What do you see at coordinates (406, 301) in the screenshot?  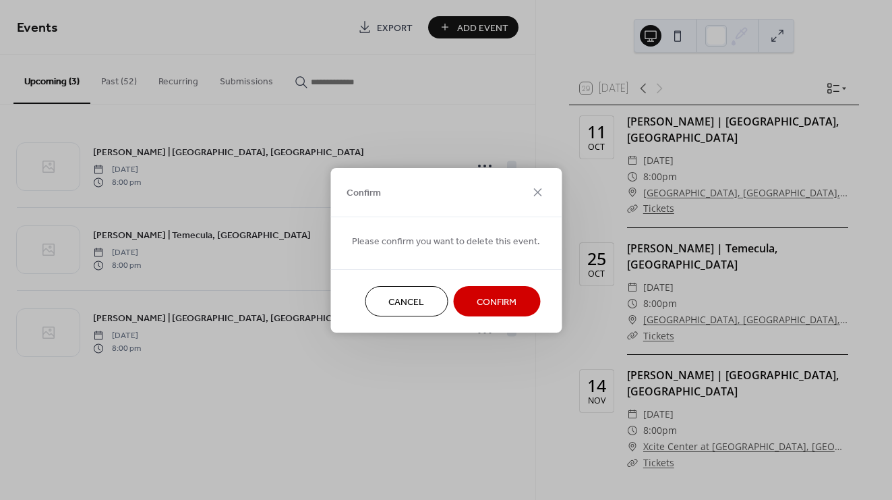 I see `span: Cancel` at bounding box center [406, 301].